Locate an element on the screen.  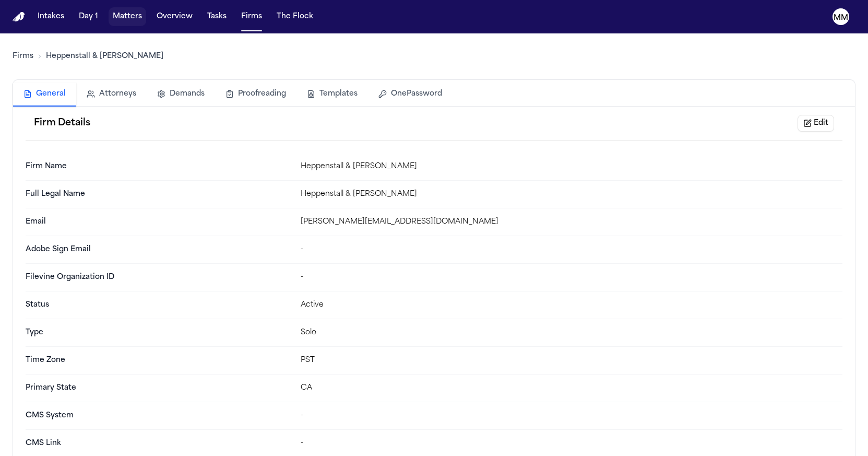
dt: Full Legal Name is located at coordinates (158, 194).